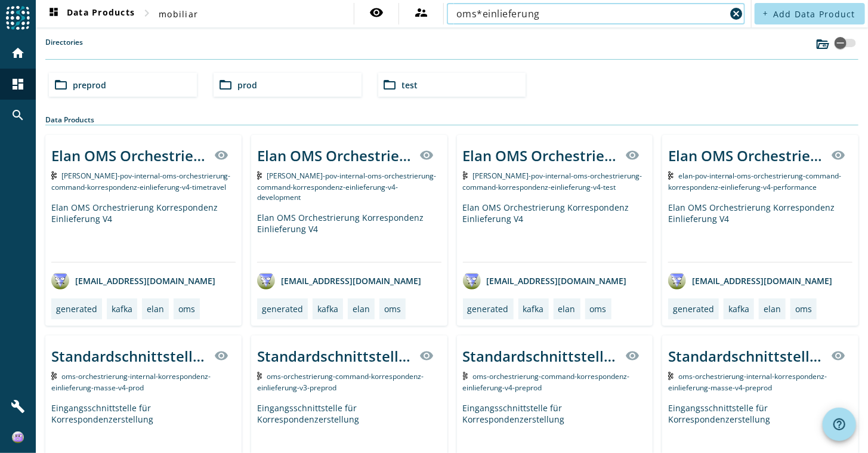 Image resolution: width=868 pixels, height=453 pixels. What do you see at coordinates (670, 376) in the screenshot?
I see `img: Kafka Topic: oms-orchestrierung-internal-korrespondenz-einlieferung-masse-v4-preprod` at bounding box center [670, 376].